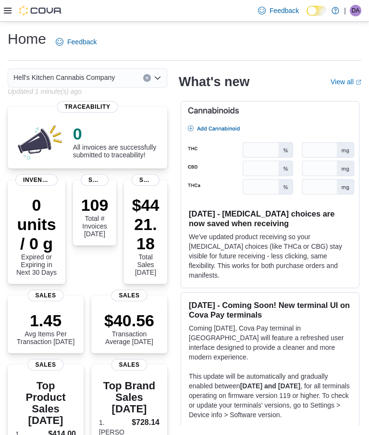 The width and height of the screenshot is (369, 435). What do you see at coordinates (116, 141) in the screenshot?
I see `div: All invoices are successfully submitted to traceability!` at bounding box center [116, 141].